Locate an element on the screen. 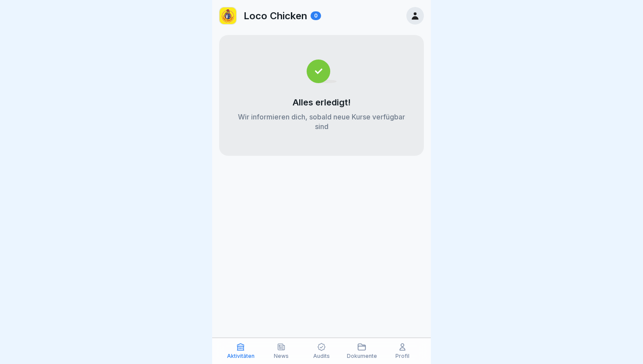  p: News is located at coordinates (281, 356).